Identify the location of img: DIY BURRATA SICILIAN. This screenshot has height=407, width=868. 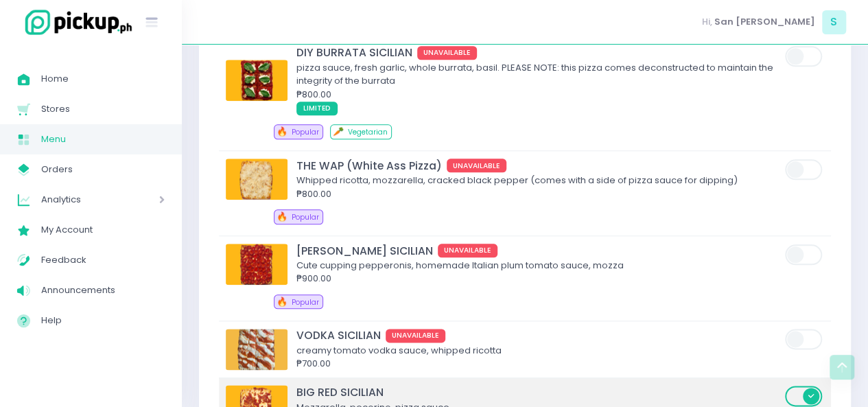
(257, 80).